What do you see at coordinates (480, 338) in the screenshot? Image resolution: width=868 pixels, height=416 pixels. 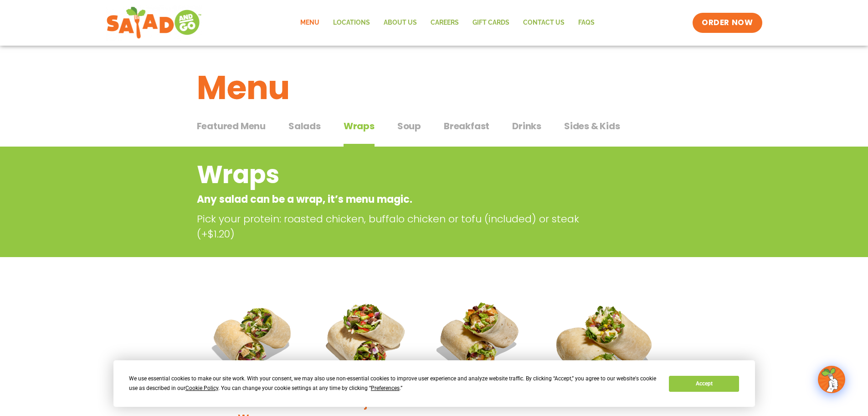 I see `img: Product photo for Roasted Autumn Wrap` at bounding box center [480, 338].